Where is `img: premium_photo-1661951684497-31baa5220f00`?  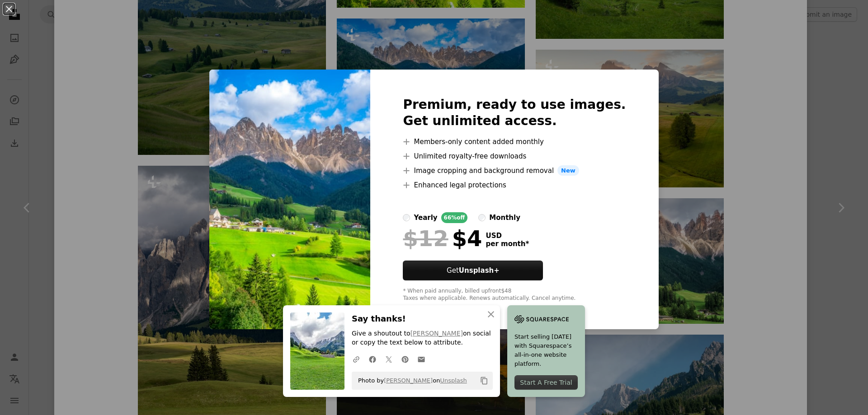
img: premium_photo-1661951684497-31baa5220f00 is located at coordinates (290, 200).